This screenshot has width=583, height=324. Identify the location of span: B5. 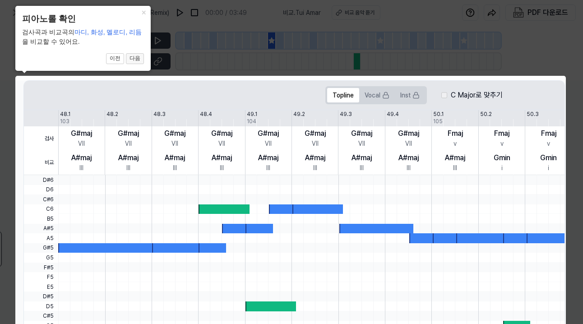
(41, 219).